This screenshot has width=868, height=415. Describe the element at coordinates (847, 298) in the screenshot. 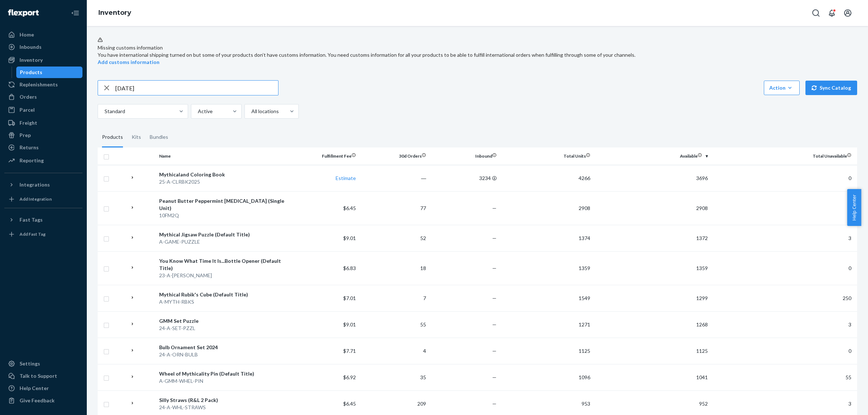

I see `span: 250` at that location.